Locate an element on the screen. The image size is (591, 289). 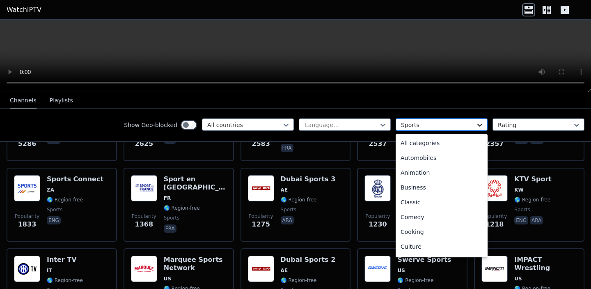
span: 1368 is located at coordinates (144, 224).